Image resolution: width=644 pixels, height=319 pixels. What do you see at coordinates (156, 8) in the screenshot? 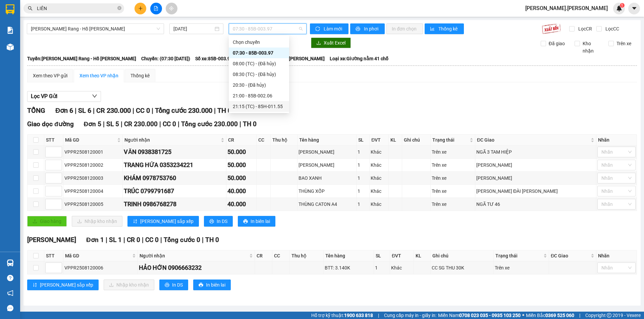
I see `button: file-add` at bounding box center [156, 8].